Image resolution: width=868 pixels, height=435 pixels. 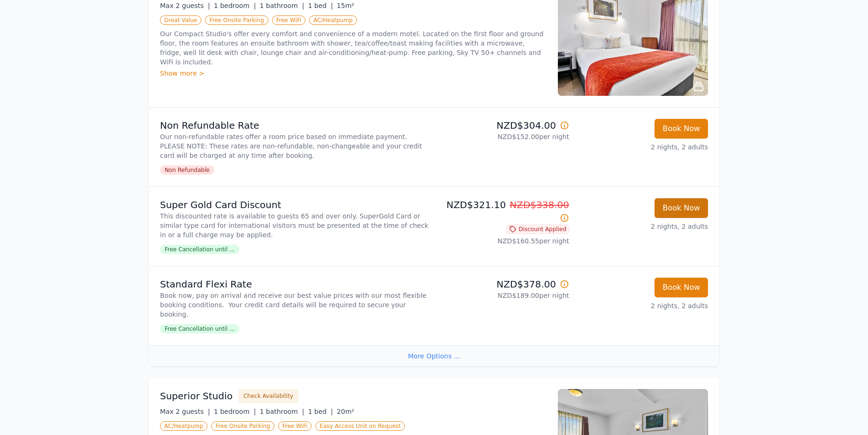 I want to click on span: NZD$338.00, so click(x=539, y=204).